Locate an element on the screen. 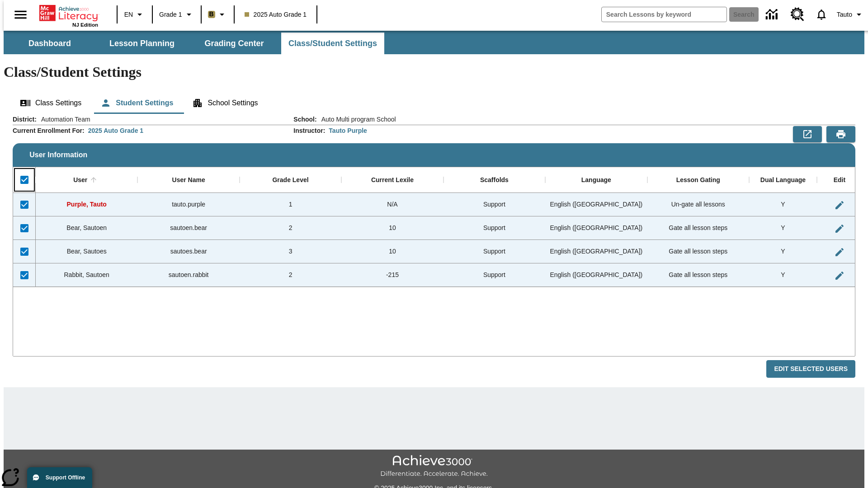 This screenshot has height=488, width=868. h2: School : is located at coordinates (305, 120).